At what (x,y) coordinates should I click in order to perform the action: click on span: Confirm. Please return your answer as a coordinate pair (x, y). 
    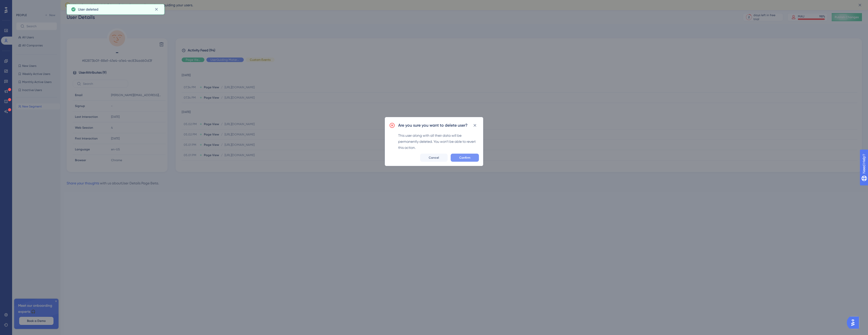
    Looking at the image, I should click on (464, 157).